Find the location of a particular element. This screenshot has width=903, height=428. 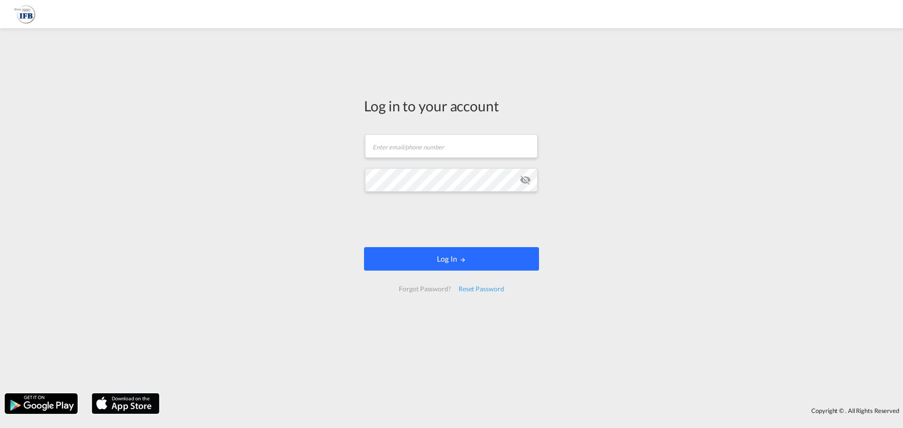

button: LOGIN is located at coordinates (452, 259).